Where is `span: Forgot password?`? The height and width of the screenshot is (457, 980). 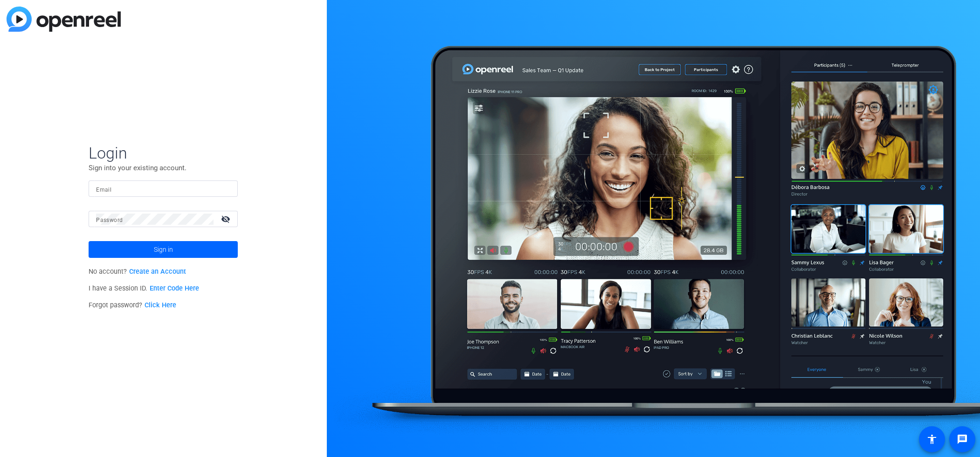
span: Forgot password? is located at coordinates (132, 305).